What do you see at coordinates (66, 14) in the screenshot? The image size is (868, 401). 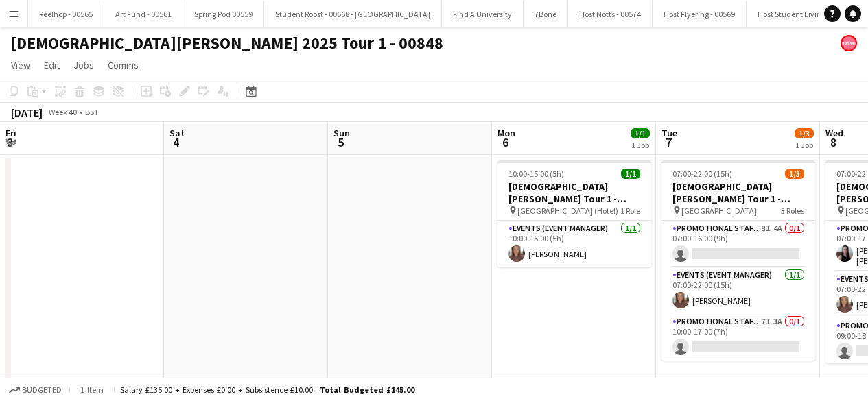 I see `button: Reelhop - 00565` at bounding box center [66, 14].